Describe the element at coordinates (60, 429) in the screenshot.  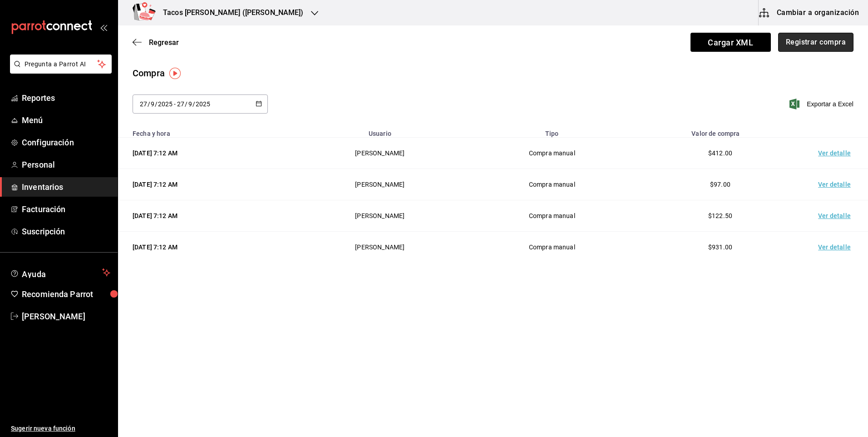
I see `span: Sugerir nueva función` at that location.